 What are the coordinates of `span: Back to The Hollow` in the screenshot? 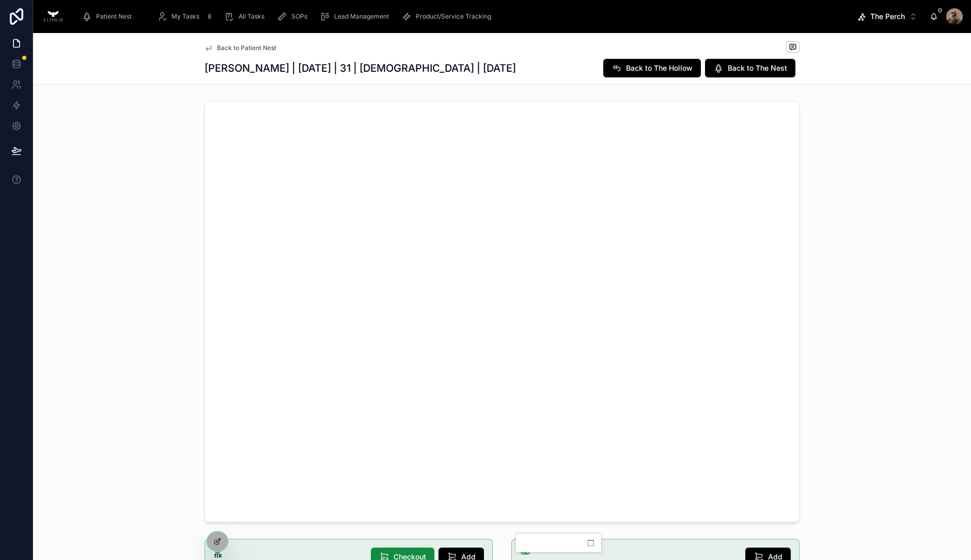 It's located at (659, 68).